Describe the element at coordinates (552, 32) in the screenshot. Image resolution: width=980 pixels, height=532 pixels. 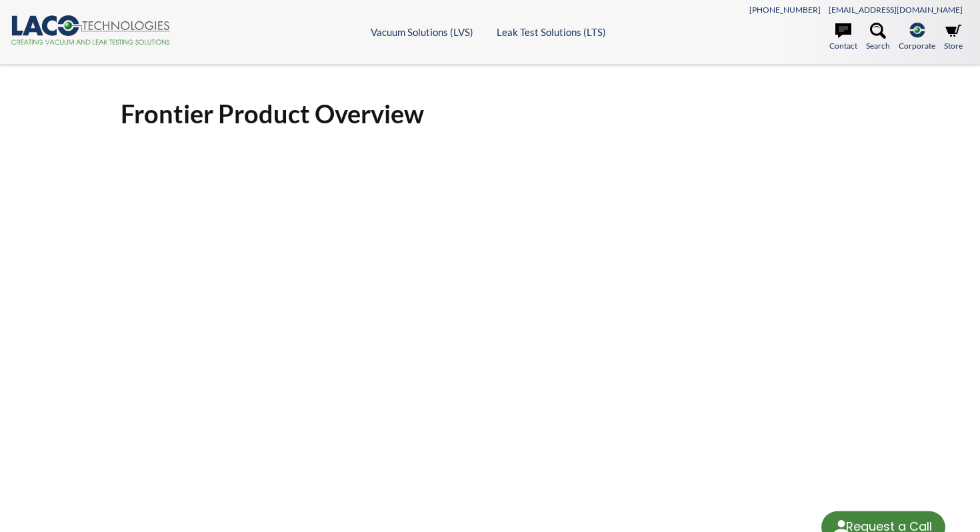
I see `a: Leak Test Solutions (LTS)` at that location.